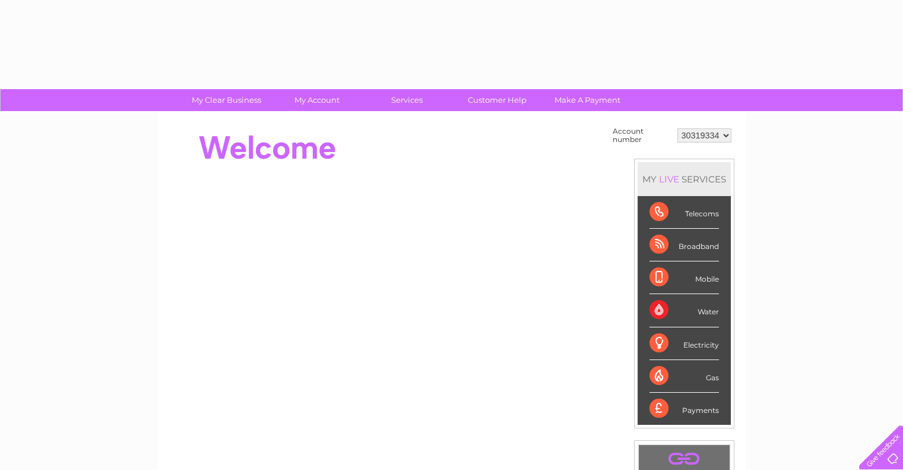 The height and width of the screenshot is (470, 903). Describe the element at coordinates (407, 100) in the screenshot. I see `a: Services` at that location.